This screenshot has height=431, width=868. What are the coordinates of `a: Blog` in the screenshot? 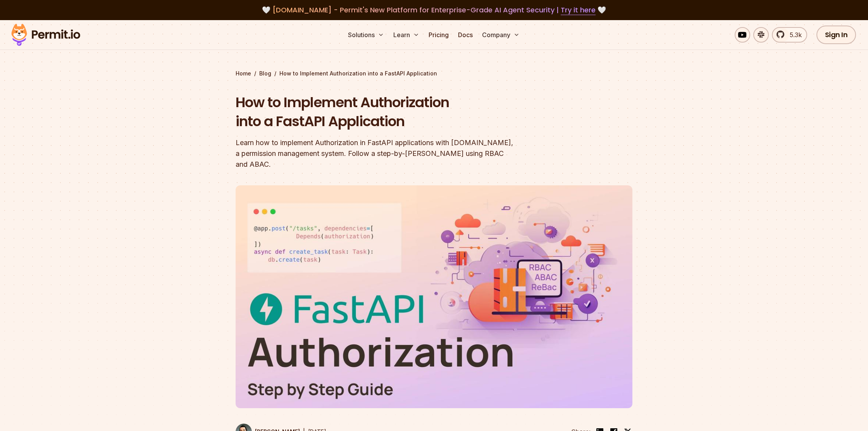 It's located at (265, 74).